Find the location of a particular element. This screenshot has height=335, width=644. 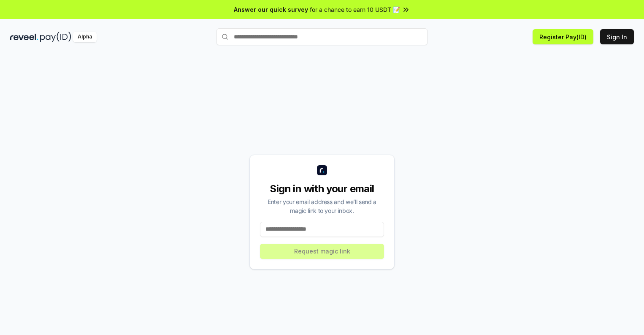

div: Sign in with your email is located at coordinates (322, 189).